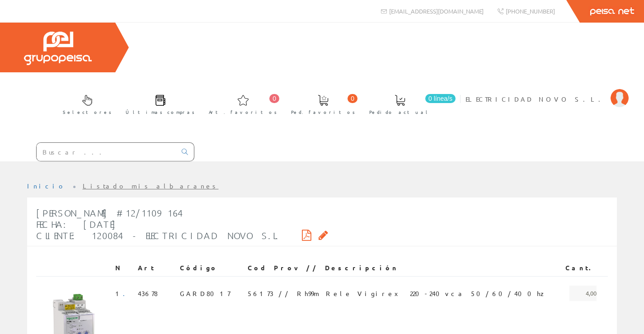 This screenshot has width=644, height=334. I want to click on th: N, so click(123, 268).